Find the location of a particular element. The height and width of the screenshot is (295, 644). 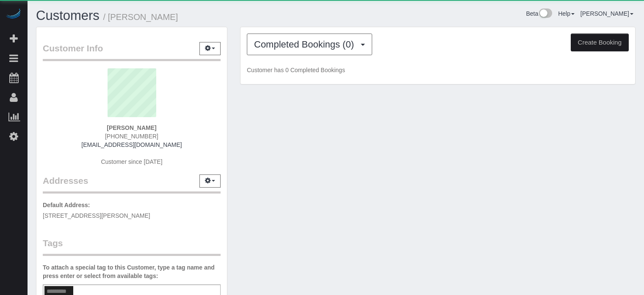

button: Create Booking is located at coordinates (599, 43).